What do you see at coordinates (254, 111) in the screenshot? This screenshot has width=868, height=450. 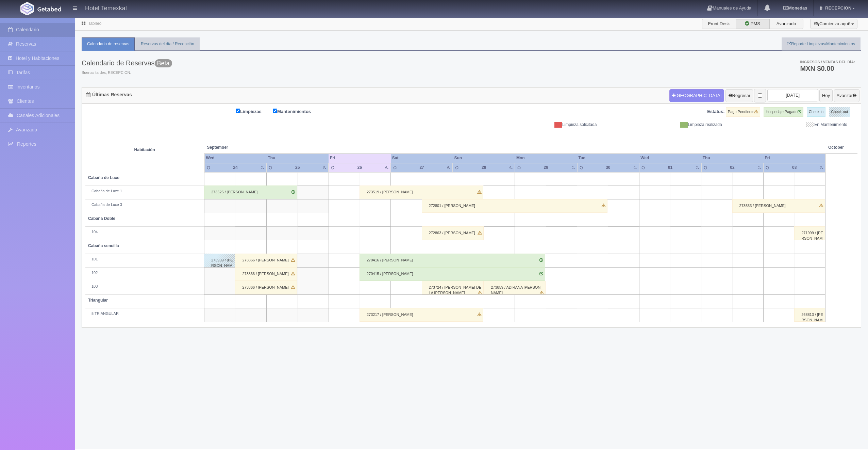 I see `label: Limpiezas` at bounding box center [254, 111].